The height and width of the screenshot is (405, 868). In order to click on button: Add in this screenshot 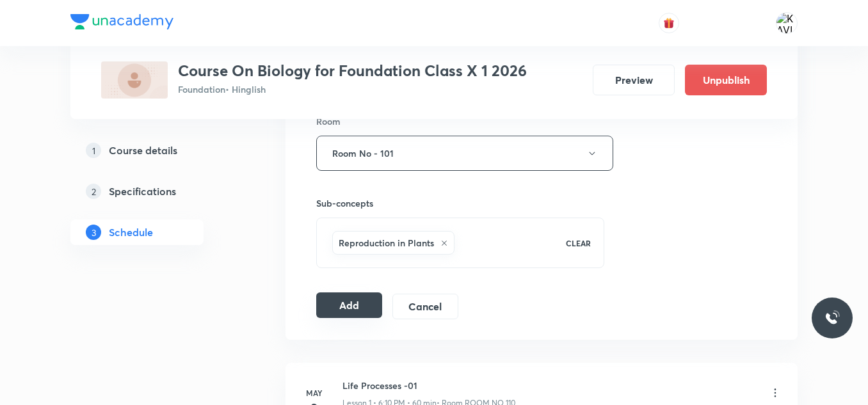, I will do `click(349, 305)`.